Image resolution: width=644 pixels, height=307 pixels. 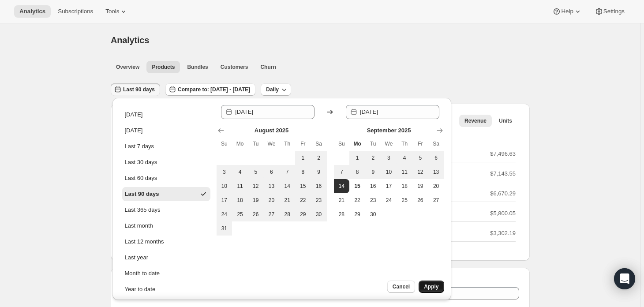 I want to click on button: Saturday August 30 2025, so click(x=319, y=214).